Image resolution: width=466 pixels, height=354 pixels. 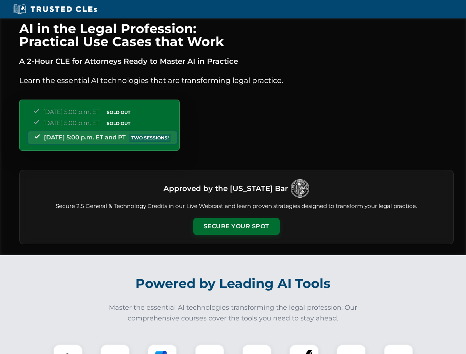 I want to click on button: Secure Your Spot, so click(x=237, y=227).